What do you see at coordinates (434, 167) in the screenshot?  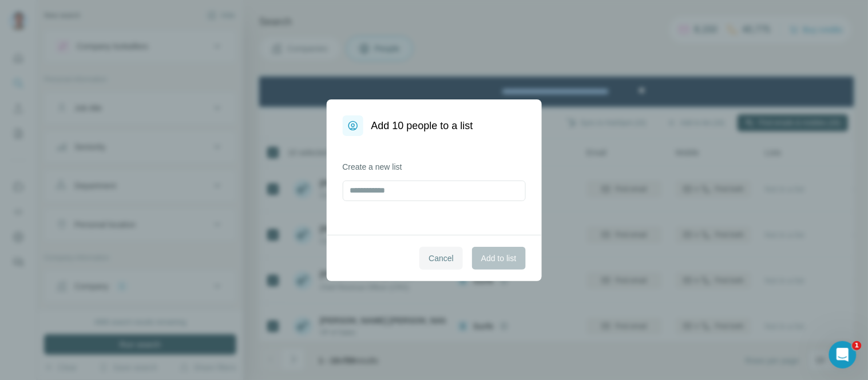 I see `label: Create a new list` at bounding box center [434, 167].